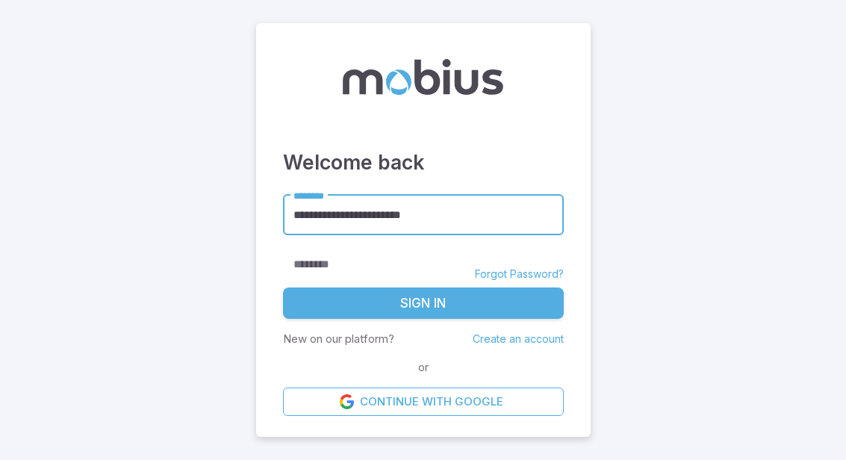 This screenshot has height=460, width=846. Describe the element at coordinates (338, 339) in the screenshot. I see `p: New on our platform?` at that location.